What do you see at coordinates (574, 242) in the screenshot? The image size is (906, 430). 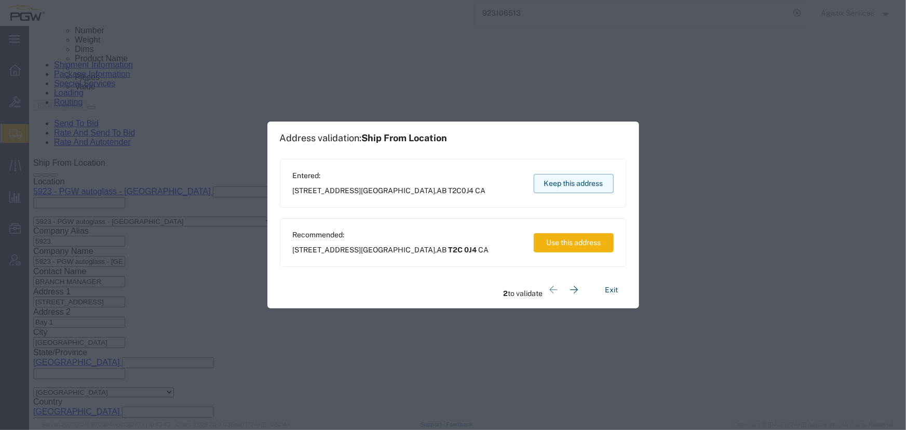 I see `button: Use this address` at bounding box center [574, 242].